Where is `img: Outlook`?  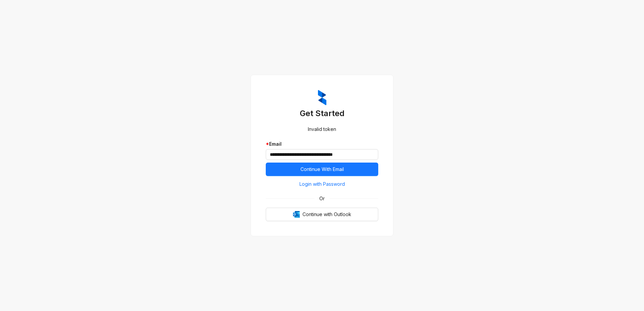 img: Outlook is located at coordinates (296, 215).